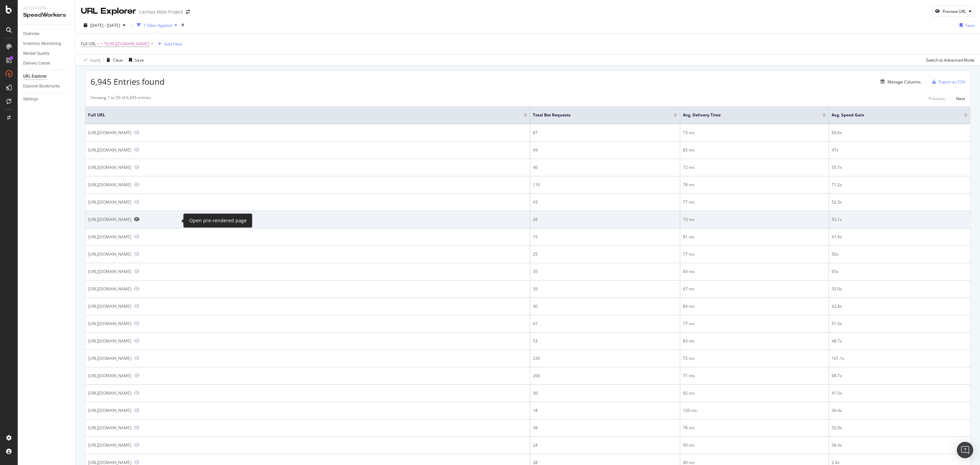  I want to click on div: 38, so click(605, 428).